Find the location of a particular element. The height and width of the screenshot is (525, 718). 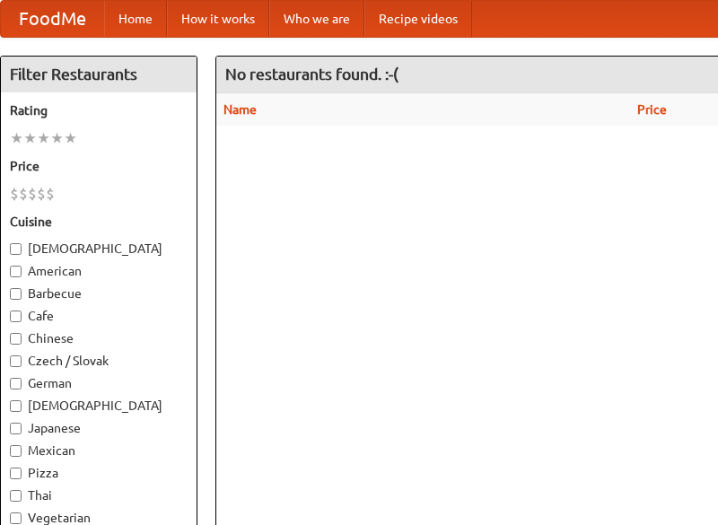

h5: Price is located at coordinates (99, 166).